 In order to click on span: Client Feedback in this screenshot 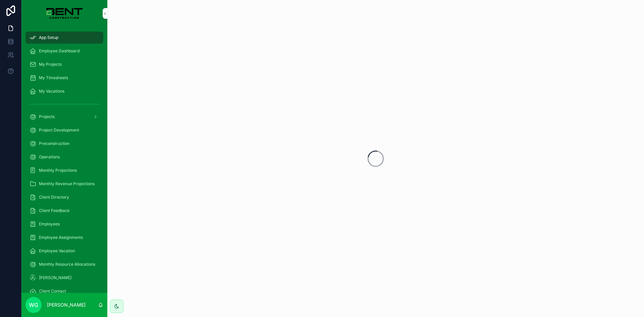, I will do `click(54, 211)`.